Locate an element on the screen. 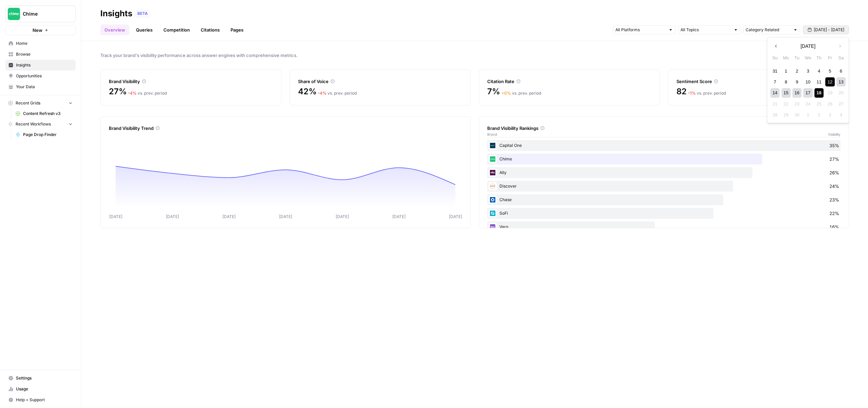 The width and height of the screenshot is (868, 408). span: Content Refresh v3 is located at coordinates (48, 113).